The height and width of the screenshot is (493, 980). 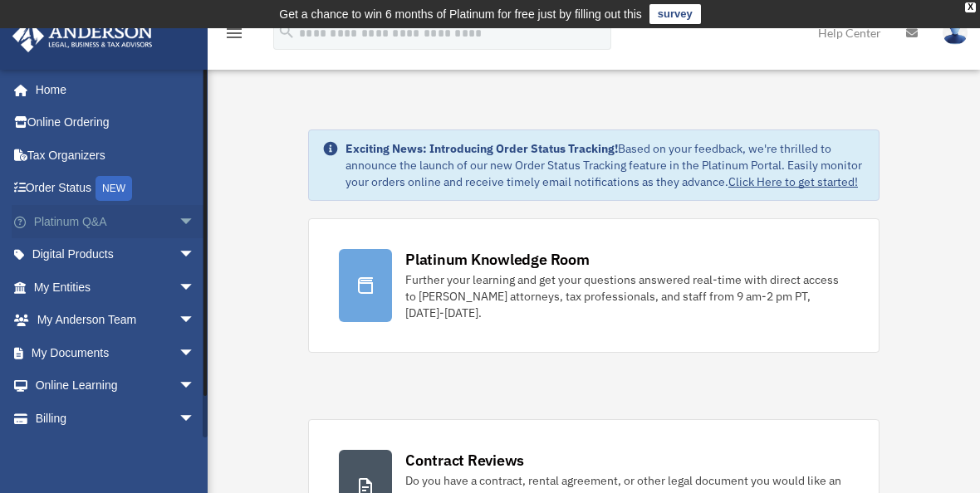 I want to click on a: Billingarrow_drop_down, so click(x=116, y=418).